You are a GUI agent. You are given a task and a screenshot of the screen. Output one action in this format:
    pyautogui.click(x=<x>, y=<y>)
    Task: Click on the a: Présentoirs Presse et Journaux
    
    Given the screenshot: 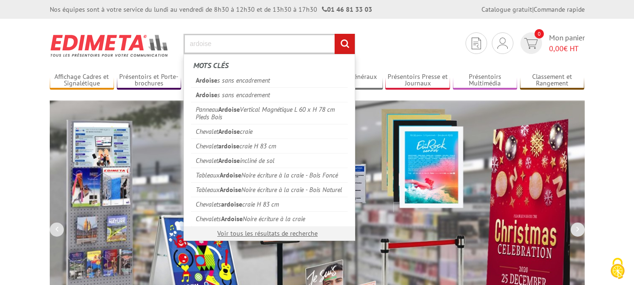 What is the action you would take?
    pyautogui.click(x=418, y=80)
    